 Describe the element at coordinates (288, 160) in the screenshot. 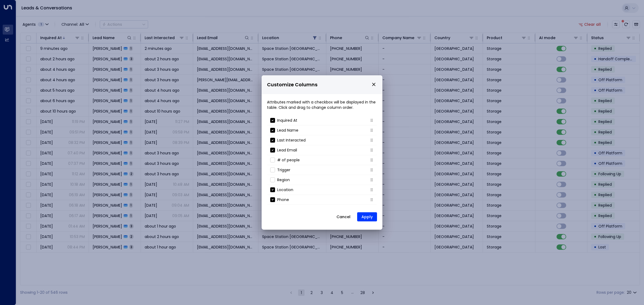

I see `p: # of people` at that location.